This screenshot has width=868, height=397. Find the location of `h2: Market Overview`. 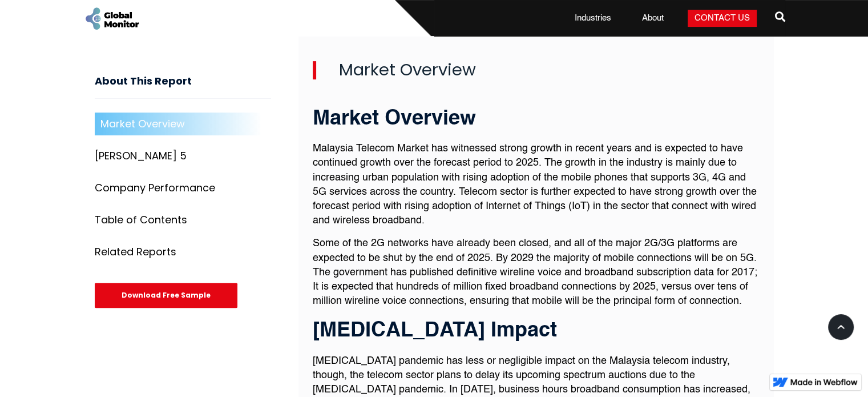

h2: Market Overview is located at coordinates (536, 70).